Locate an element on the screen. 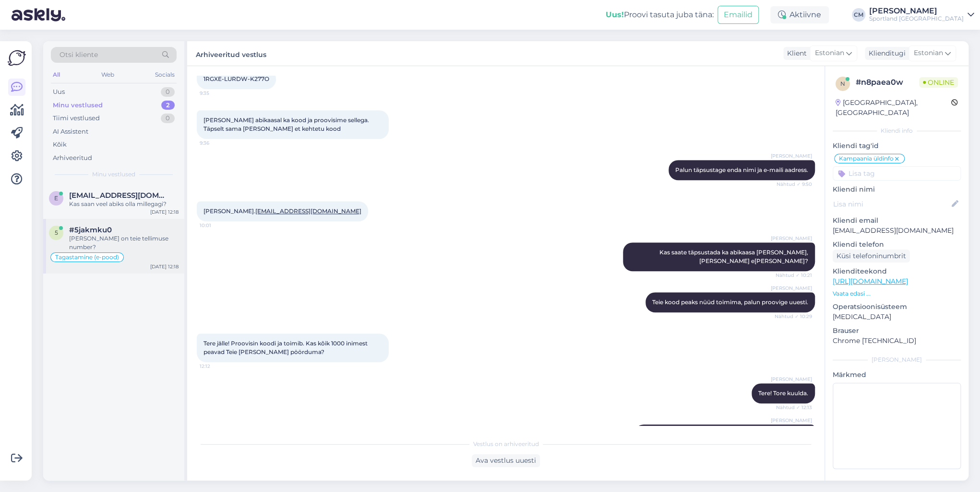  span: Tere! Tore kuulda. is located at coordinates (783, 393).